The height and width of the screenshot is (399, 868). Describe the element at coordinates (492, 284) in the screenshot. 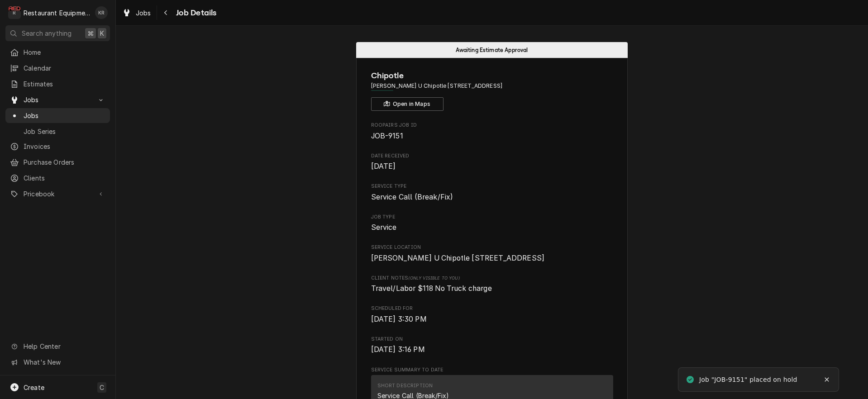

I see `div: [object Object]` at that location.